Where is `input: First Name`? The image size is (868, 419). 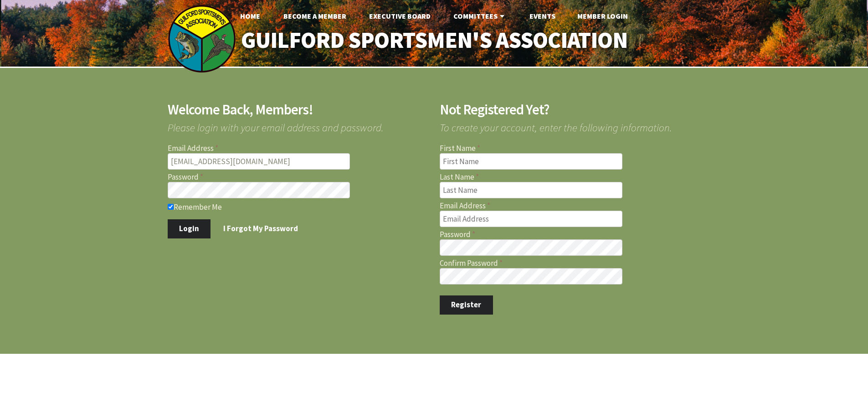 input: First Name is located at coordinates (531, 161).